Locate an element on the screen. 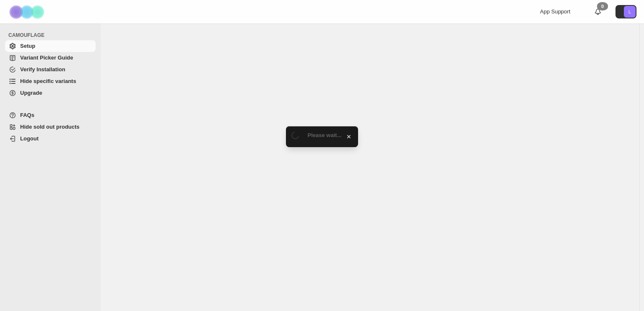 This screenshot has height=311, width=644. img: Camouflage is located at coordinates (28, 12).